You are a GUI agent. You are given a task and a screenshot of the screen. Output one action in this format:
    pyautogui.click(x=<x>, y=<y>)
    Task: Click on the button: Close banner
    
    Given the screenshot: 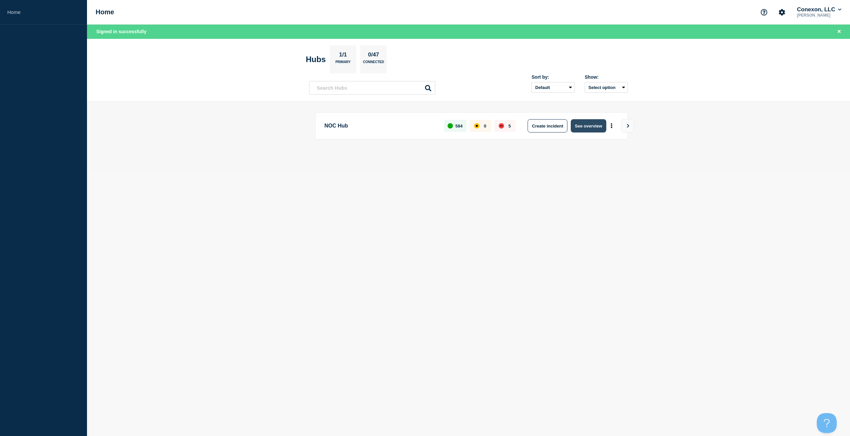 What is the action you would take?
    pyautogui.click(x=839, y=32)
    